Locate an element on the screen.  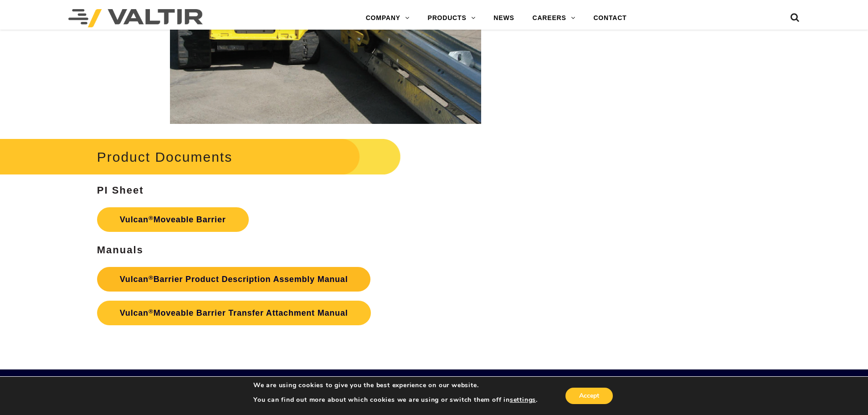
img: Valtir is located at coordinates (135, 18).